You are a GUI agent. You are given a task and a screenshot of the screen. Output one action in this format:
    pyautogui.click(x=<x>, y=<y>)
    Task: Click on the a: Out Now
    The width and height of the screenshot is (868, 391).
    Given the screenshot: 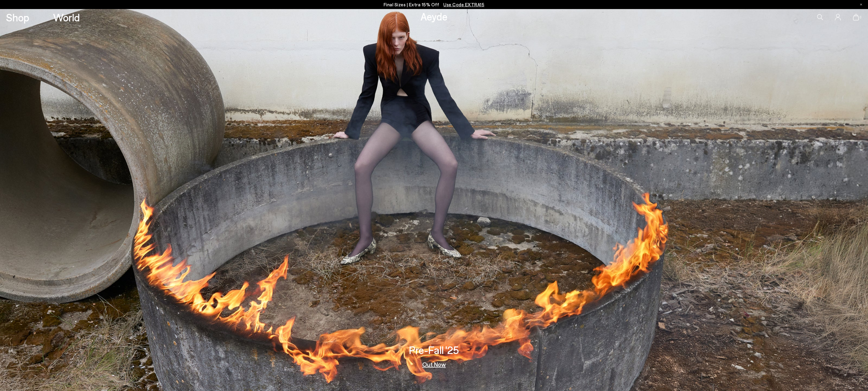 What is the action you would take?
    pyautogui.click(x=434, y=364)
    